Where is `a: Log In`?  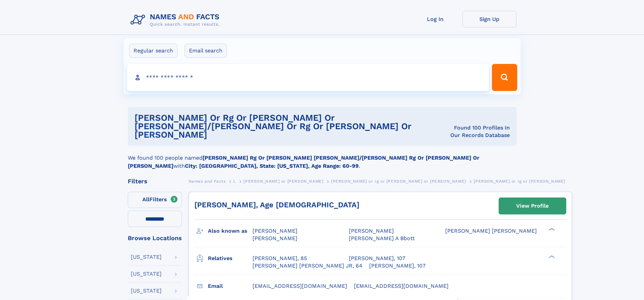 a: Log In is located at coordinates (435, 19).